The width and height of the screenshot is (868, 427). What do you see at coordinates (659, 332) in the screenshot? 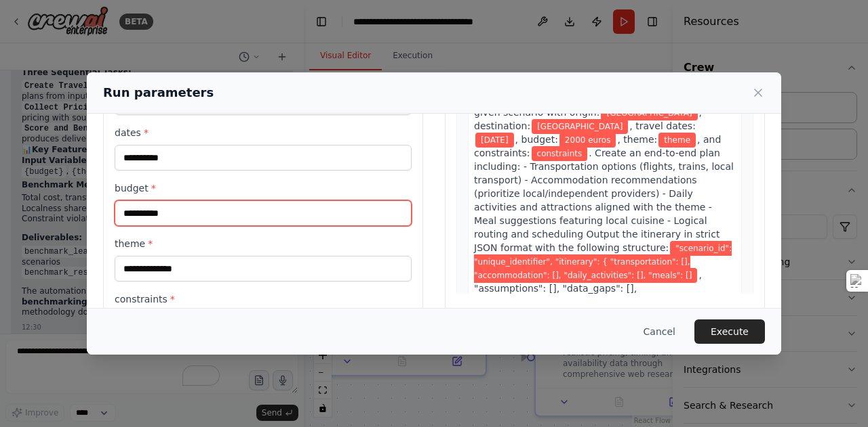
I see `button: Cancel` at bounding box center [659, 332].